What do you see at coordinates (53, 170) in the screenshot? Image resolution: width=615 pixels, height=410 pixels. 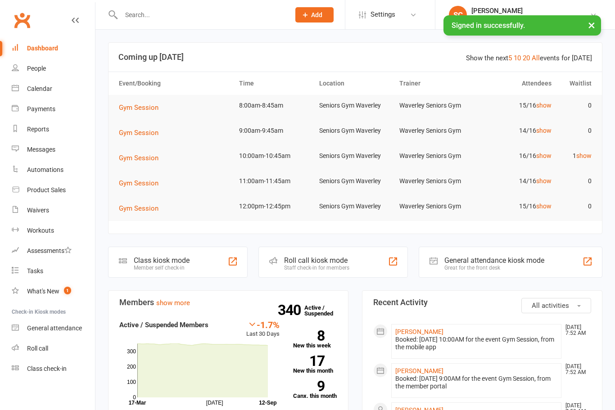 I see `a: Automations` at bounding box center [53, 170].